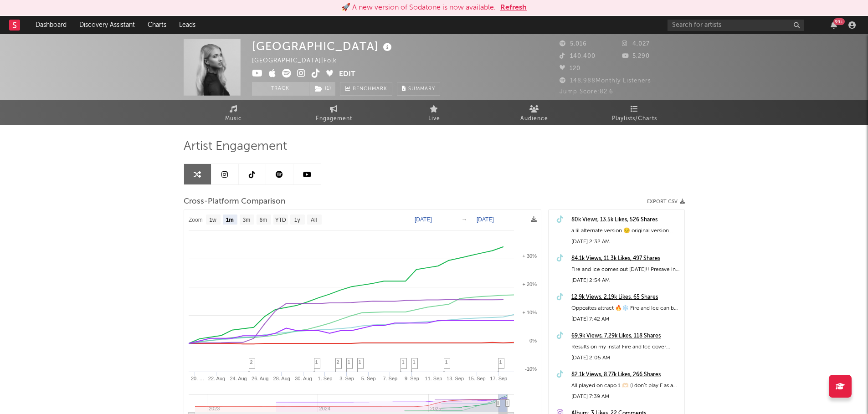 The width and height of the screenshot is (868, 414). What do you see at coordinates (234, 113) in the screenshot?
I see `a: Music` at bounding box center [234, 113].